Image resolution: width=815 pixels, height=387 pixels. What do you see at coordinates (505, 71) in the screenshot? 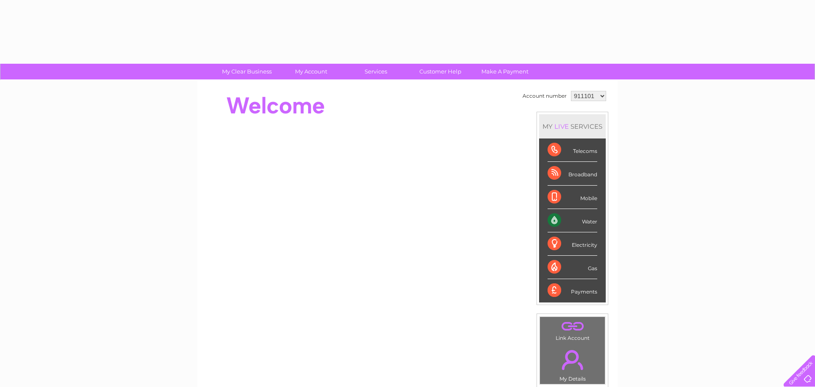
I see `a: Make A Payment` at bounding box center [505, 71].